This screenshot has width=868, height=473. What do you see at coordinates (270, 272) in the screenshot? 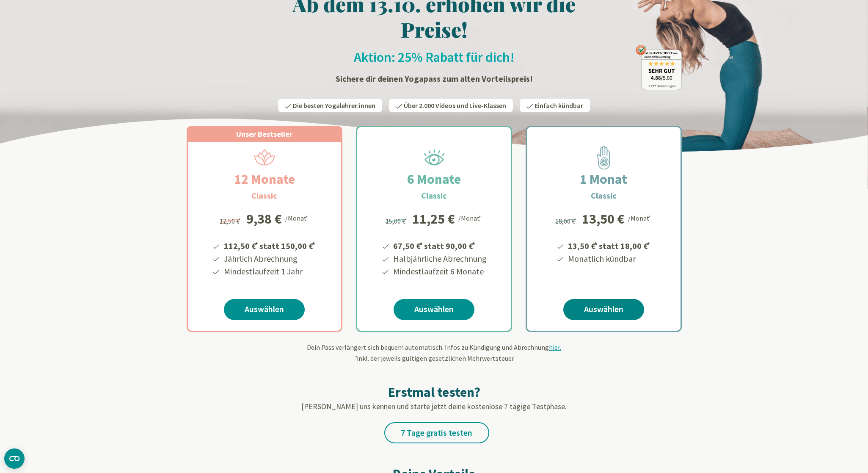
I see `li: Mindestlaufzeit 1 Jahr` at bounding box center [270, 272].